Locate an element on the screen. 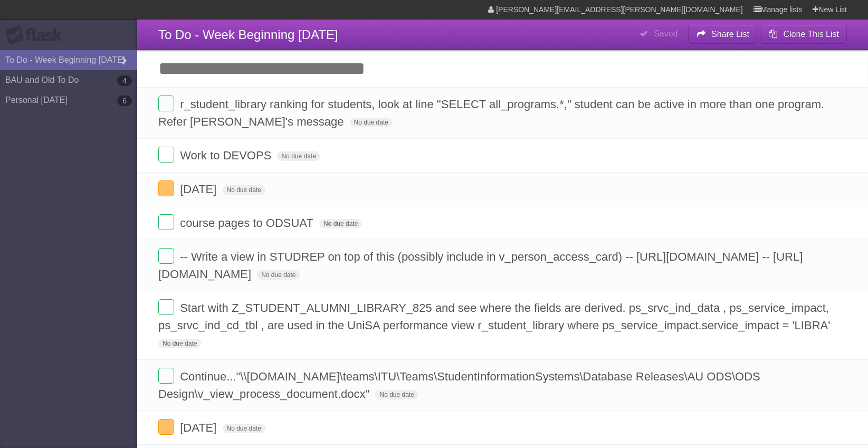 Image resolution: width=868 pixels, height=448 pixels. div: Flask is located at coordinates (37, 35).